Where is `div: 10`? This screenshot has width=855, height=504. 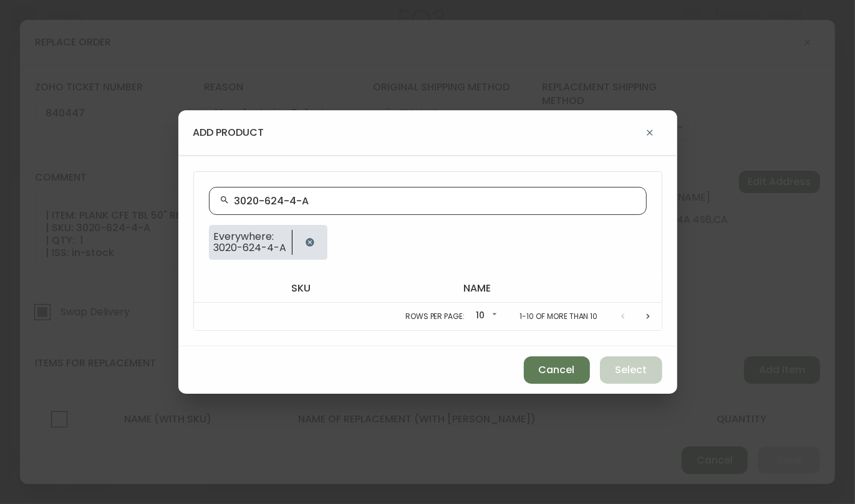
div: 10 is located at coordinates (484, 316).